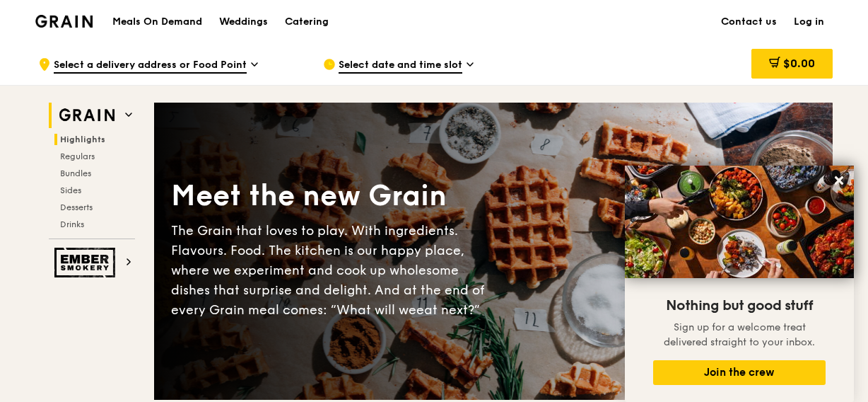 The width and height of the screenshot is (868, 402). What do you see at coordinates (83, 140) in the screenshot?
I see `span: Highlights` at bounding box center [83, 140].